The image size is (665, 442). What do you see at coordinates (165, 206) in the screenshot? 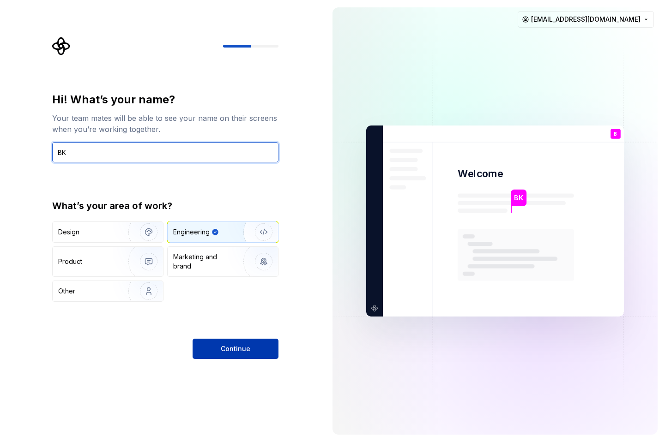
I see `div: What’s your area of work?` at bounding box center [165, 206].